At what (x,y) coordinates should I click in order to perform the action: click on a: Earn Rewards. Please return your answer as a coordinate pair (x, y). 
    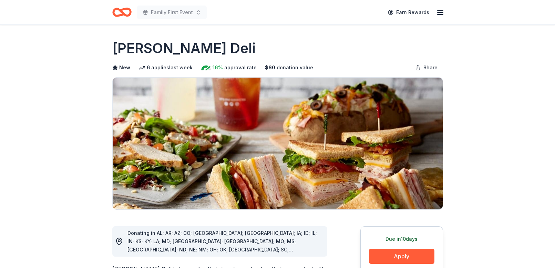
    Looking at the image, I should click on (408, 12).